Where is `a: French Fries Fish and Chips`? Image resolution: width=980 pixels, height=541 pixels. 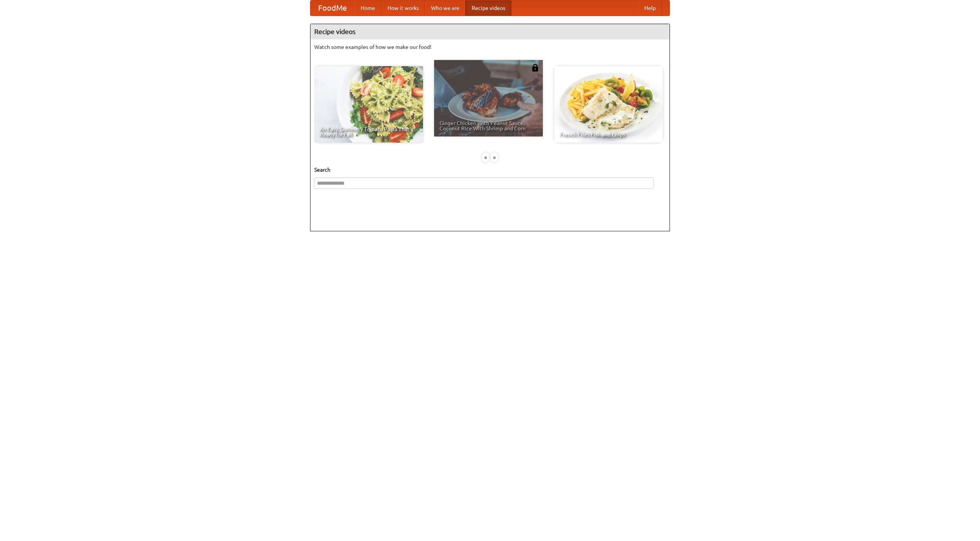 a: French Fries Fish and Chips is located at coordinates (609, 105).